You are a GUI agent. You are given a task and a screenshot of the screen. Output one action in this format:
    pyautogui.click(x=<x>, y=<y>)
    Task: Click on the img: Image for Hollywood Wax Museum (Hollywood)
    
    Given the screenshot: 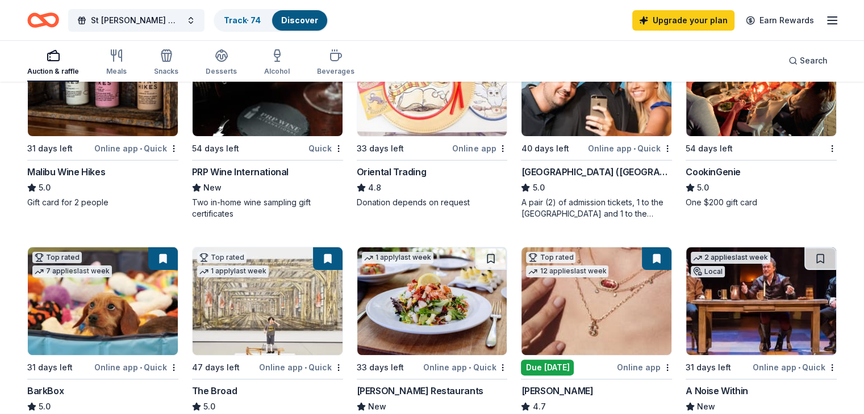 What is the action you would take?
    pyautogui.click(x=596, y=82)
    